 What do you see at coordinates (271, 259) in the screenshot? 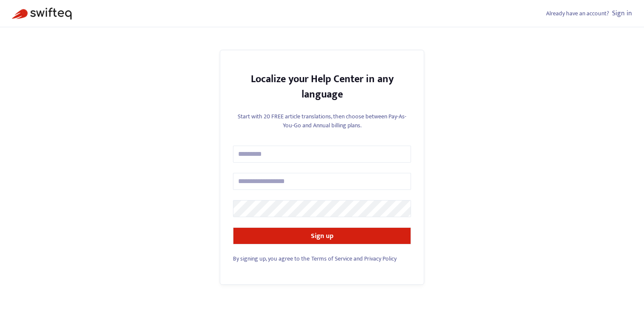
I see `span: By signing up, you agree to the` at bounding box center [271, 259].